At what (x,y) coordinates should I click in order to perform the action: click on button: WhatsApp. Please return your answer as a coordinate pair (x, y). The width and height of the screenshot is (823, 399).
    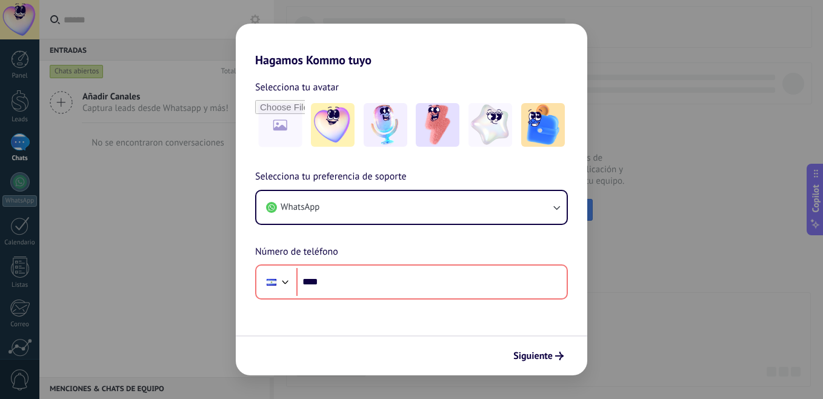
    Looking at the image, I should click on (412, 207).